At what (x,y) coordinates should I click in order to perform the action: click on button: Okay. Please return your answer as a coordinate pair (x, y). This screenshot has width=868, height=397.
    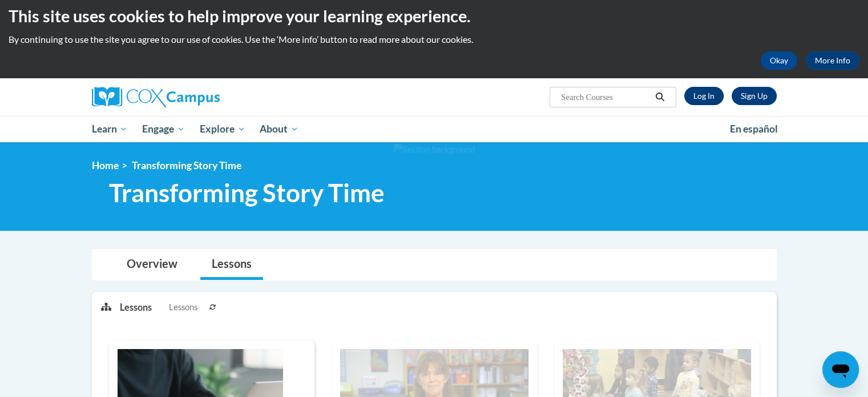
    Looking at the image, I should click on (779, 60).